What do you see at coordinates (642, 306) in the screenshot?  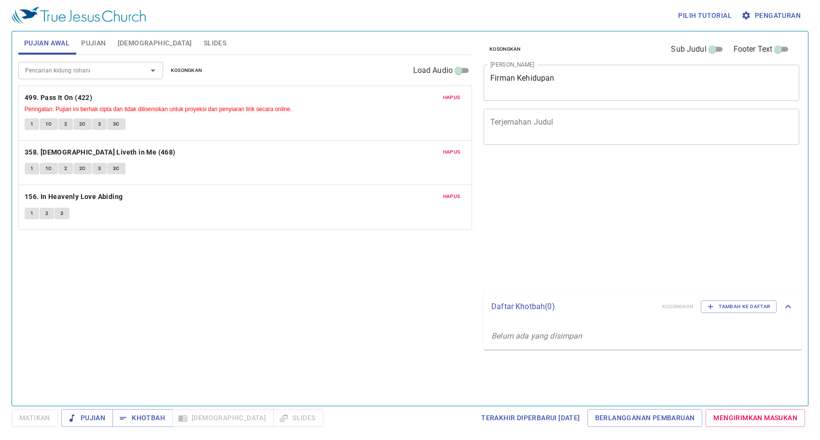 I see `div: Daftar Khotbah(0)KosongkanTambah ke Daftar` at bounding box center [642, 306].